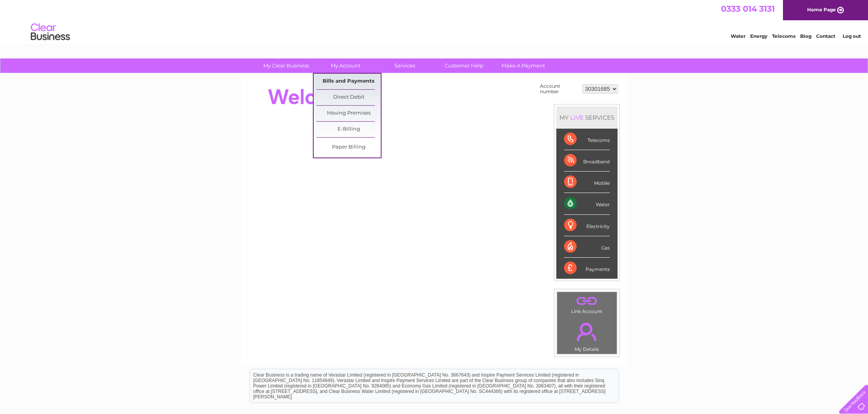 The image size is (868, 414). I want to click on a: Energy, so click(759, 36).